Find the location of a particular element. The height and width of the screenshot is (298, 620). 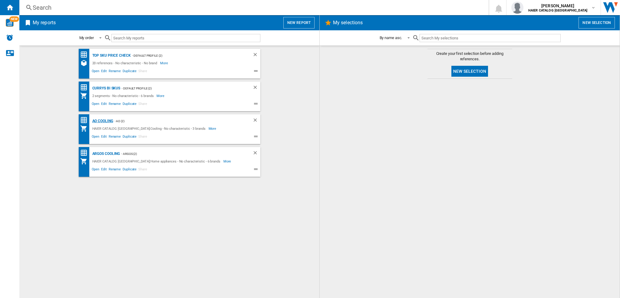

div: Search is located at coordinates (253, 8).